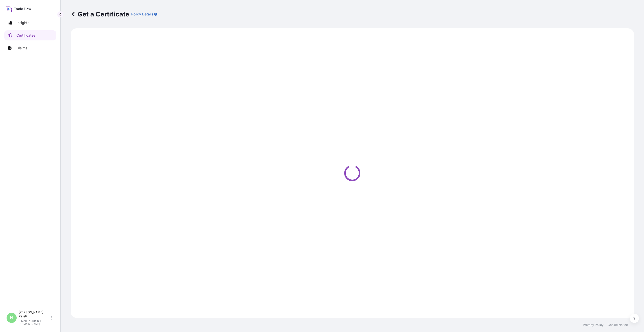  Describe the element at coordinates (30, 36) in the screenshot. I see `a: Certificates` at that location.